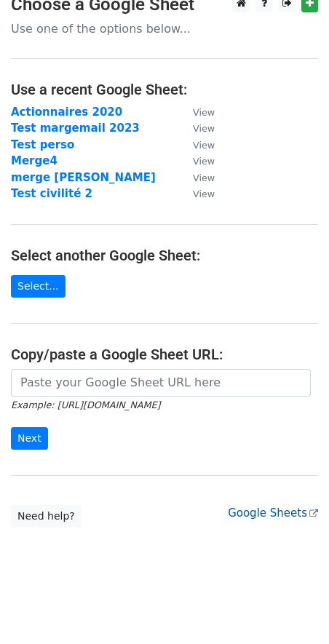 This screenshot has width=329, height=644. I want to click on strong: Test perso, so click(42, 145).